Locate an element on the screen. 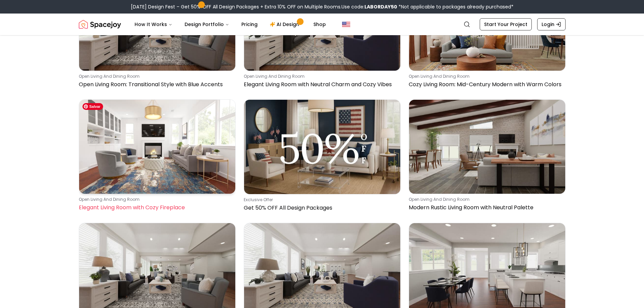 The height and width of the screenshot is (308, 644). a: Shop is located at coordinates (319, 25).